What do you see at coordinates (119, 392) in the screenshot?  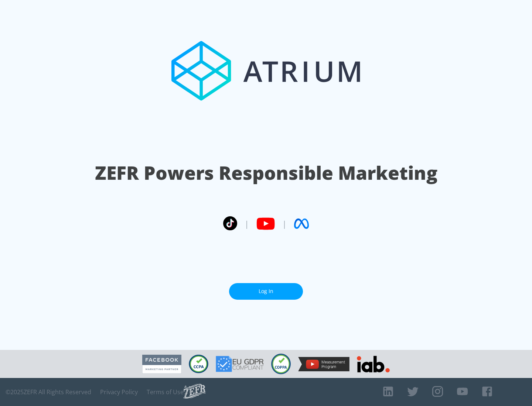 I see `a: Privacy Policy` at bounding box center [119, 392].